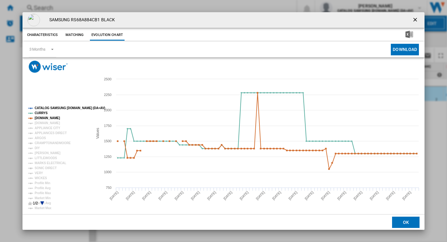 Image resolution: width=447 pixels, height=242 pixels. Describe the element at coordinates (47, 128) in the screenshot. I see `tspan: APPLIANCE CITY` at that location.